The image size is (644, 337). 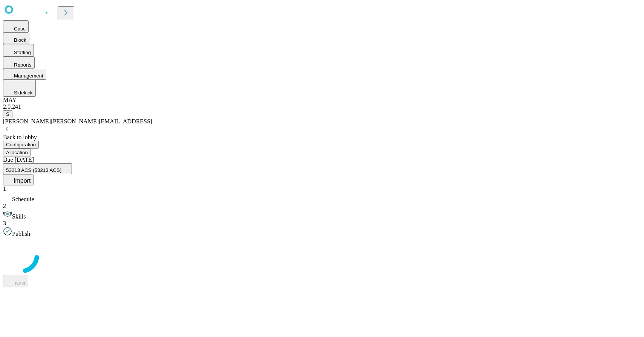 I want to click on button: Staffing, so click(x=18, y=50).